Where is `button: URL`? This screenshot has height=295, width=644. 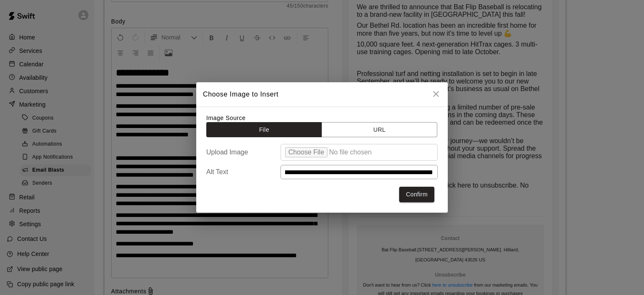
button: URL is located at coordinates (379, 130).